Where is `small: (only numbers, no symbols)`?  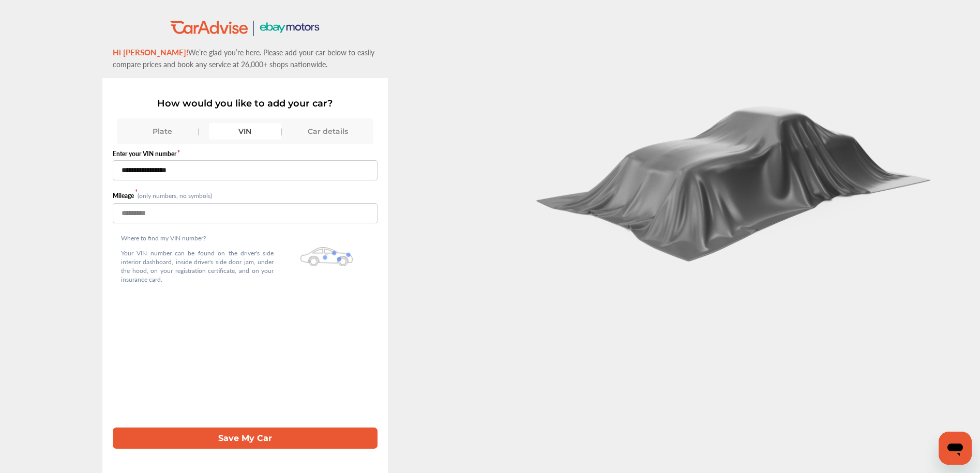
small: (only numbers, no symbols) is located at coordinates (175, 196).